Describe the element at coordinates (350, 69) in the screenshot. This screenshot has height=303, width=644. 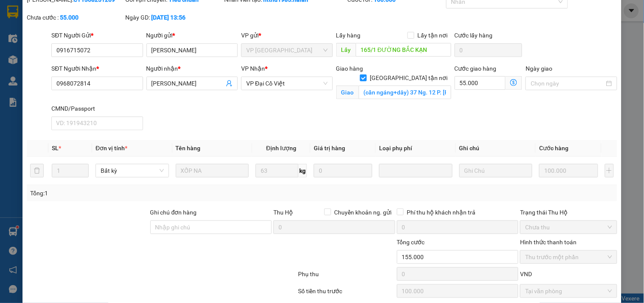
I see `span: Giao hàng` at that location.